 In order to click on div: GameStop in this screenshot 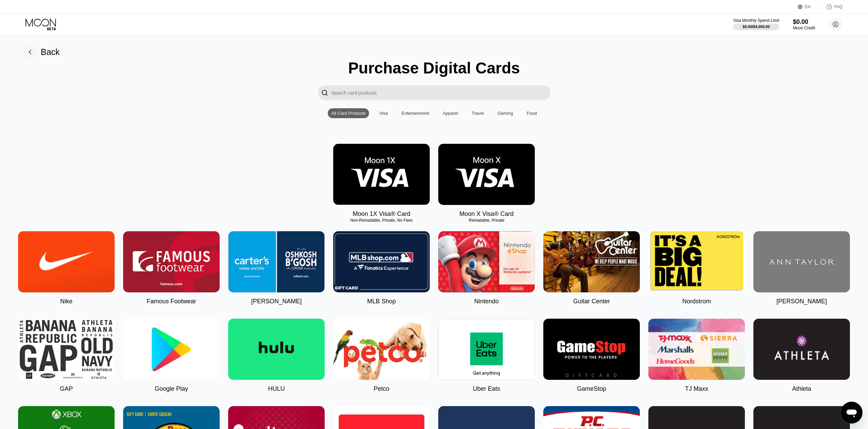, I will do `click(591, 388)`.